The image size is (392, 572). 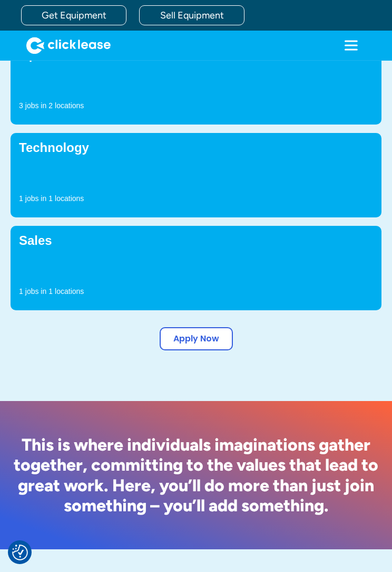 What do you see at coordinates (20, 552) in the screenshot?
I see `button: Consent Preferences` at bounding box center [20, 552].